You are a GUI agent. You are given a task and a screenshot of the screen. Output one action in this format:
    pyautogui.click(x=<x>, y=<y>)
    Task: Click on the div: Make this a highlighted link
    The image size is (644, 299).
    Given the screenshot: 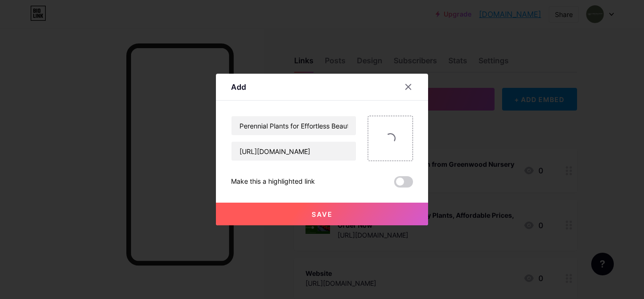 What is the action you would take?
    pyautogui.click(x=273, y=182)
    